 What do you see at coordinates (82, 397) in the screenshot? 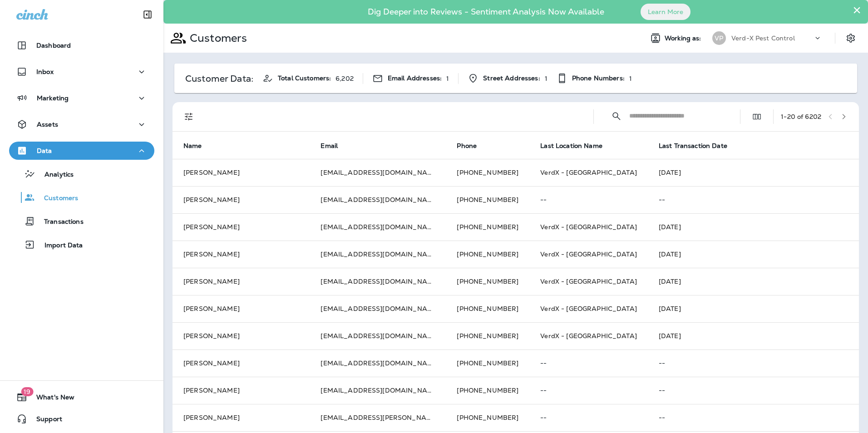
I see `button: 19What's New` at bounding box center [82, 397].